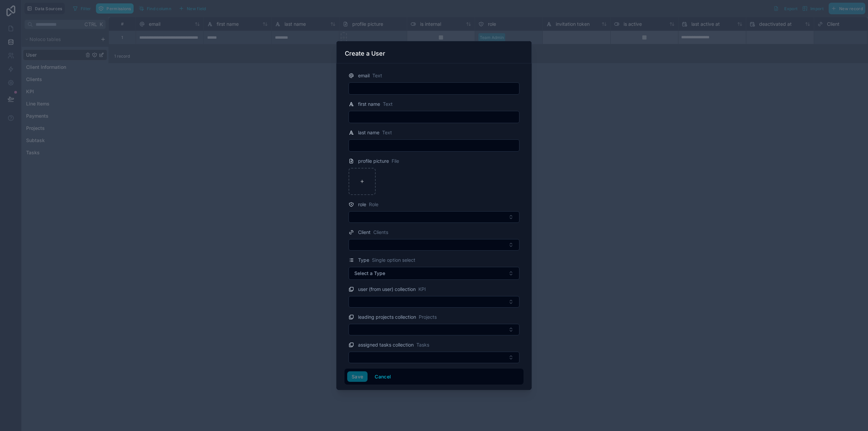 This screenshot has width=868, height=431. I want to click on span: email, so click(363, 75).